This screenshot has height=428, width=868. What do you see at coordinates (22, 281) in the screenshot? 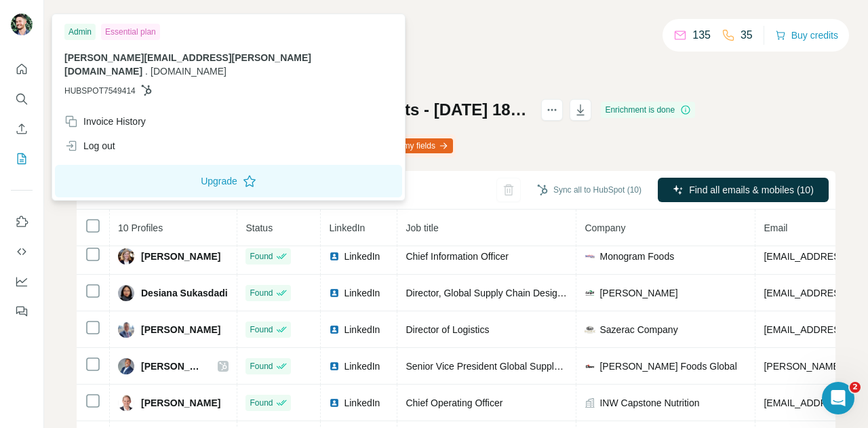
I see `button: Dashboard` at bounding box center [22, 281].